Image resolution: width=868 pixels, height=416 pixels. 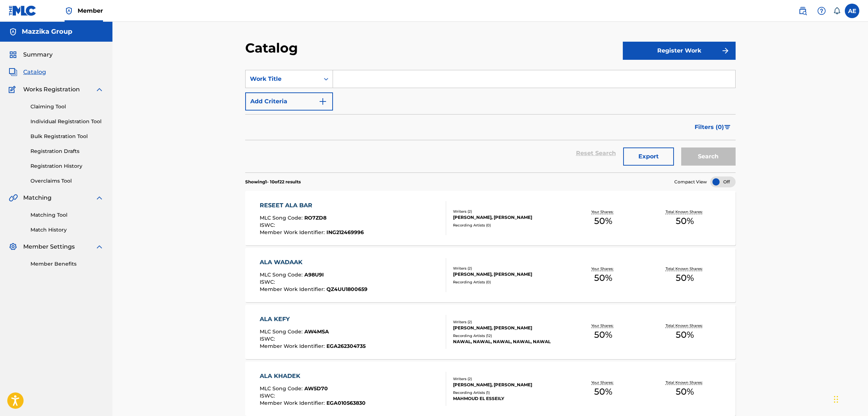 I want to click on span: Compact View, so click(x=691, y=182).